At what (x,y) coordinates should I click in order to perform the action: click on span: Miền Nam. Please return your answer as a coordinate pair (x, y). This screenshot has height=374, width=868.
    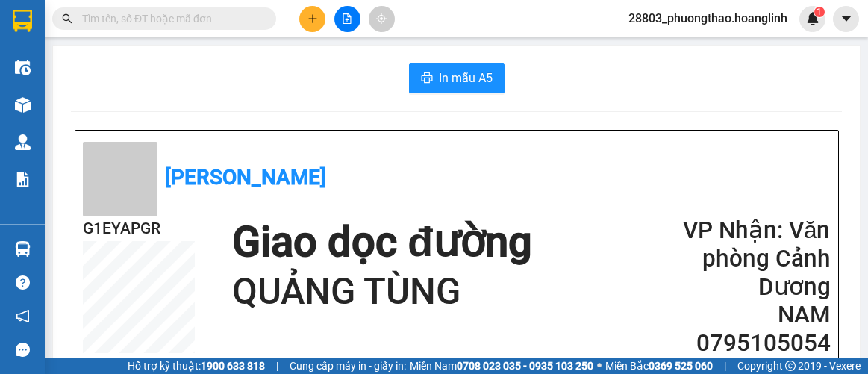
    Looking at the image, I should click on (501, 366).